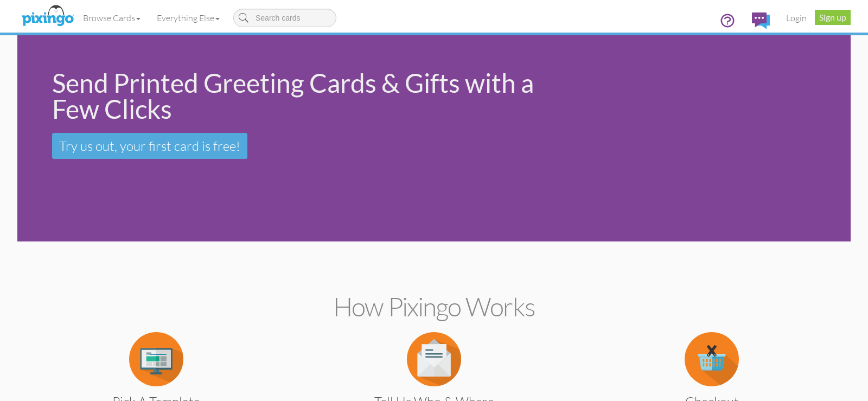 The width and height of the screenshot is (868, 401). I want to click on a: Try us out, your first card is free!, so click(150, 146).